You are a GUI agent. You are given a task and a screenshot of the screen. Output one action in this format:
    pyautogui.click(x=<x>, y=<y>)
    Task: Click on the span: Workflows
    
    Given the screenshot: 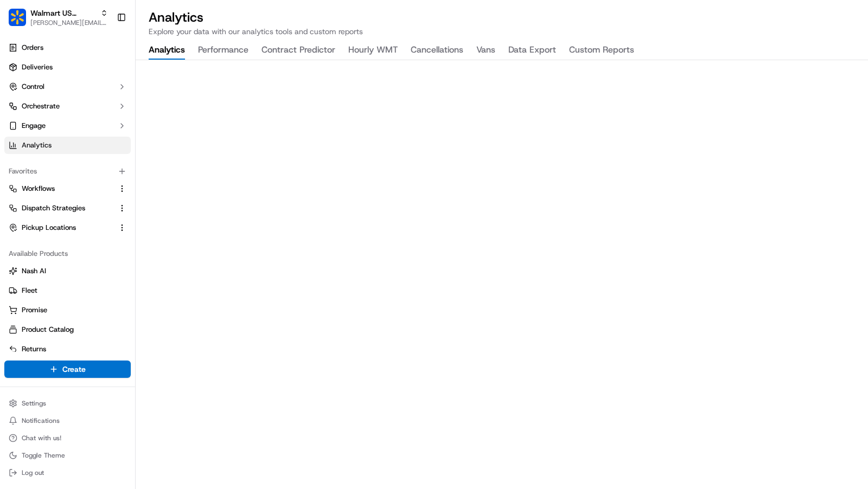 What is the action you would take?
    pyautogui.click(x=38, y=189)
    